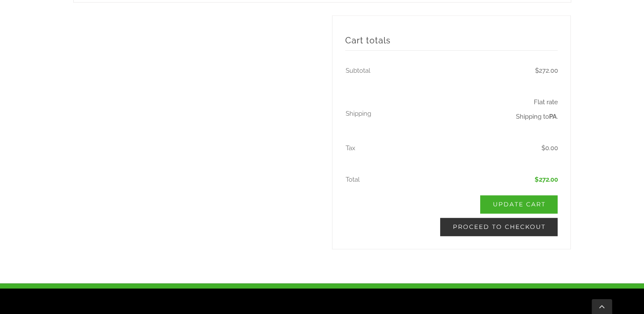 This screenshot has width=644, height=314. I want to click on a: Proceed to checkout, so click(499, 227).